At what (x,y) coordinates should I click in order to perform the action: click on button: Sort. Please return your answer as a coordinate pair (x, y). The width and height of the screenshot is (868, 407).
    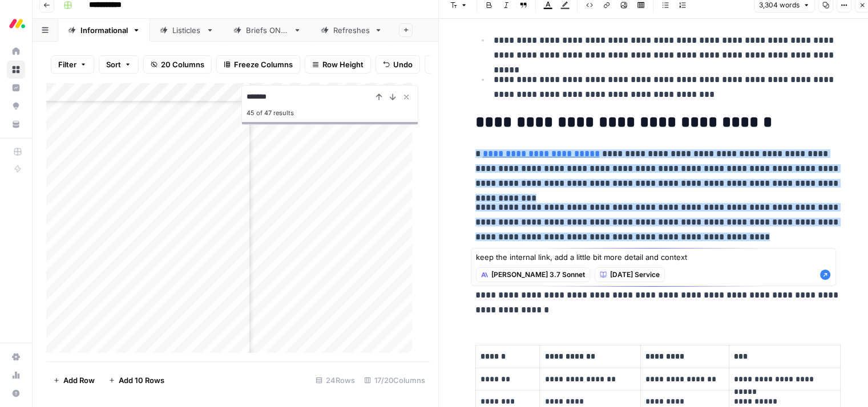
    Looking at the image, I should click on (119, 64).